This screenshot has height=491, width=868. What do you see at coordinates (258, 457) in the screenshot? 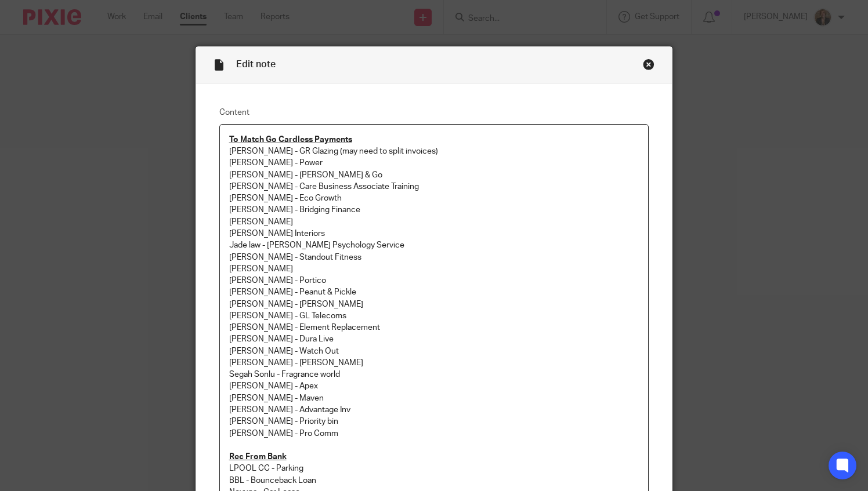
I see `u: Rec From Bank` at bounding box center [258, 457].